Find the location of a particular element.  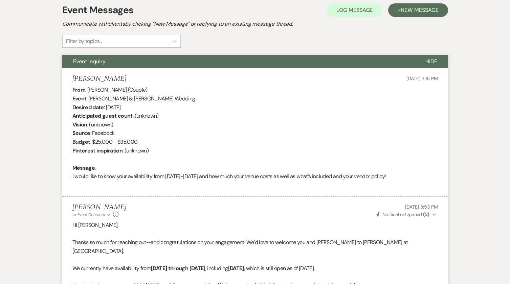

span: Notification is located at coordinates (394, 215).